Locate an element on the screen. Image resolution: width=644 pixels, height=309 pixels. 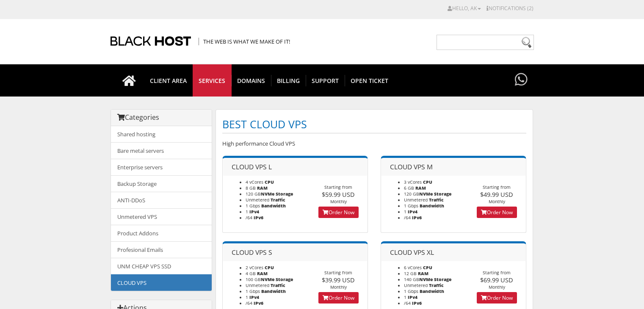
span: CLOUD VPS L is located at coordinates (251, 167).